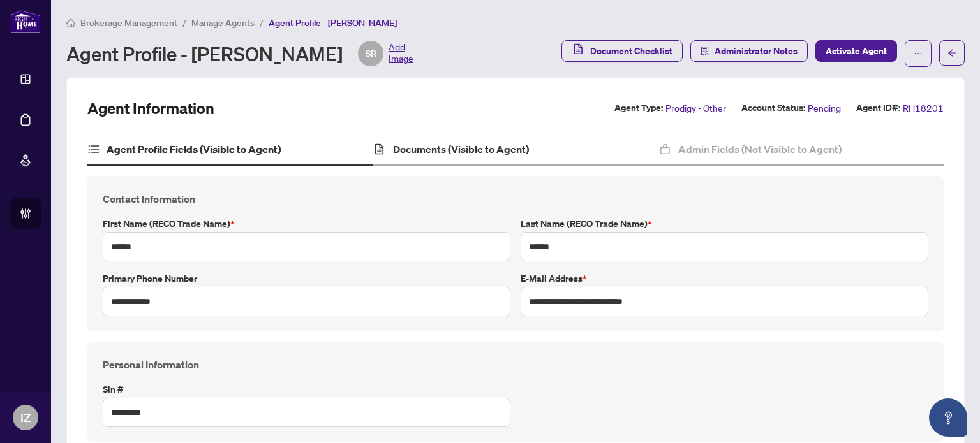 This screenshot has width=980, height=443. I want to click on h2: Agent Information, so click(150, 108).